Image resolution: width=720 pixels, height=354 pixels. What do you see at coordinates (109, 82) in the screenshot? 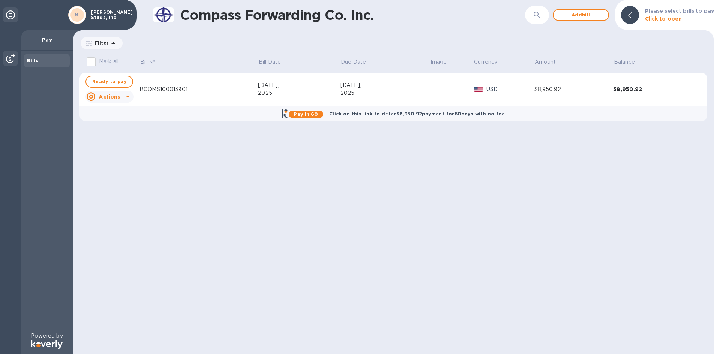
I see `span: Ready to pay` at bounding box center [109, 82].